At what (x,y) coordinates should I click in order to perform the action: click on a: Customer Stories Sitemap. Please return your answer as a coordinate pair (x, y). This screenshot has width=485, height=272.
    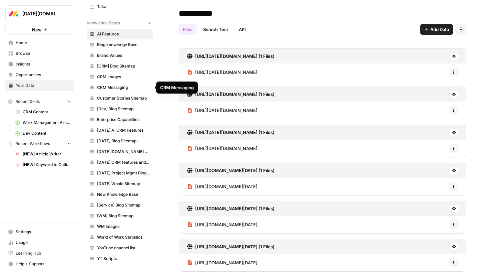
    Looking at the image, I should click on (120, 98).